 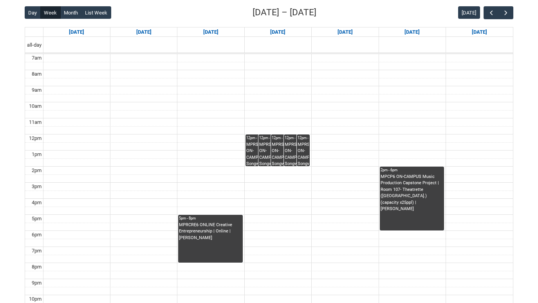 What do you see at coordinates (36, 234) in the screenshot?
I see `div: 6pm` at bounding box center [36, 234].